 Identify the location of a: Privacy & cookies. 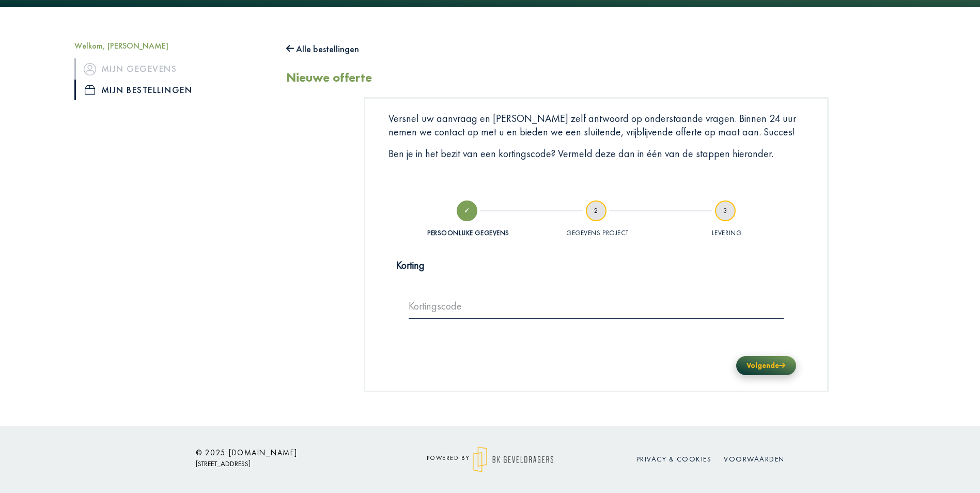
(674, 459).